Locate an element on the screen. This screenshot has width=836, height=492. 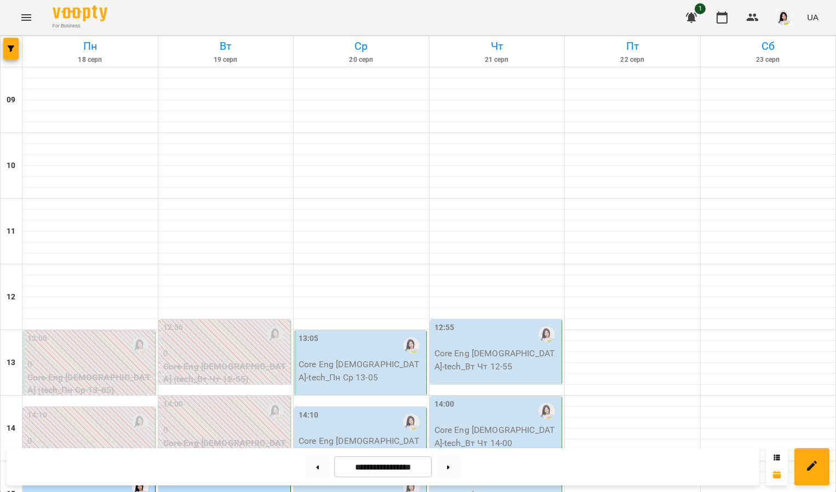
button: UA is located at coordinates (812, 17).